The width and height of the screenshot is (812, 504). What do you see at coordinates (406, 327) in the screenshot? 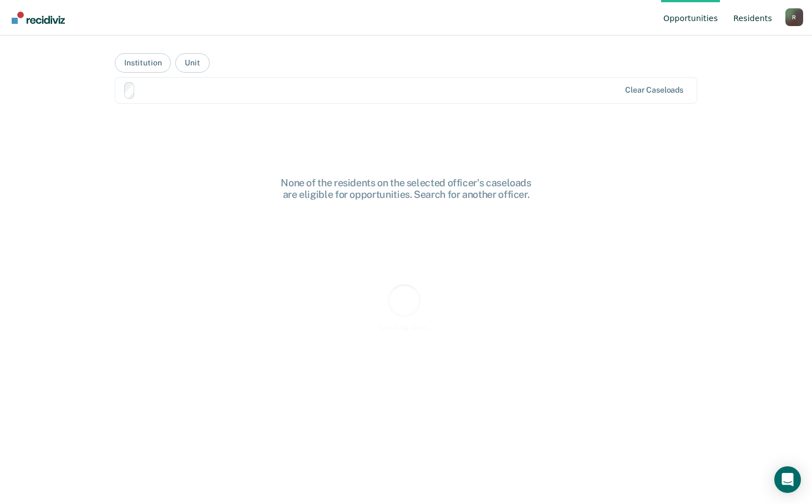
I see `div: Loading data...` at bounding box center [406, 327].